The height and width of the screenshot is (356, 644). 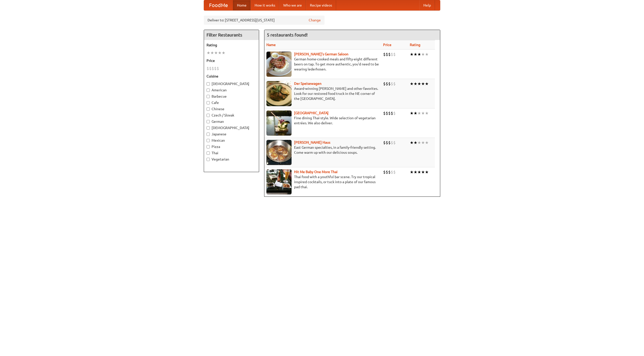 What do you see at coordinates (323, 150) in the screenshot?
I see `p: East German specialties, in a family-friendly setting. Come warm up with our delicious soups.` at bounding box center [323, 150].